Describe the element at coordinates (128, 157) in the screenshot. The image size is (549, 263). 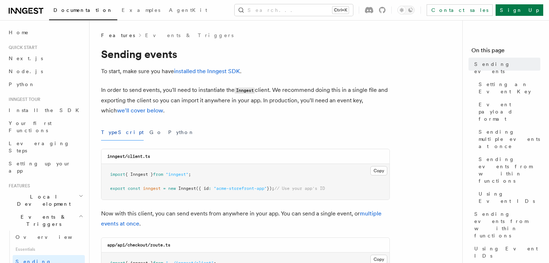
I see `code: inngest/client.ts` at that location.